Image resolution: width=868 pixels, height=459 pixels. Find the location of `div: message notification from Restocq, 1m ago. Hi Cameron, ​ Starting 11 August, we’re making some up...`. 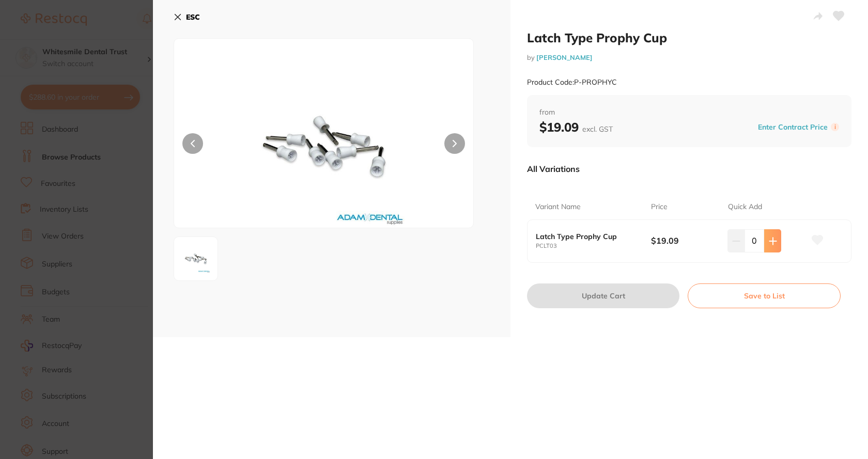

div: message notification from Restocq, 1m ago. Hi Cameron, ​ Starting 11 August, we’re making some up... is located at coordinates (104, 106).